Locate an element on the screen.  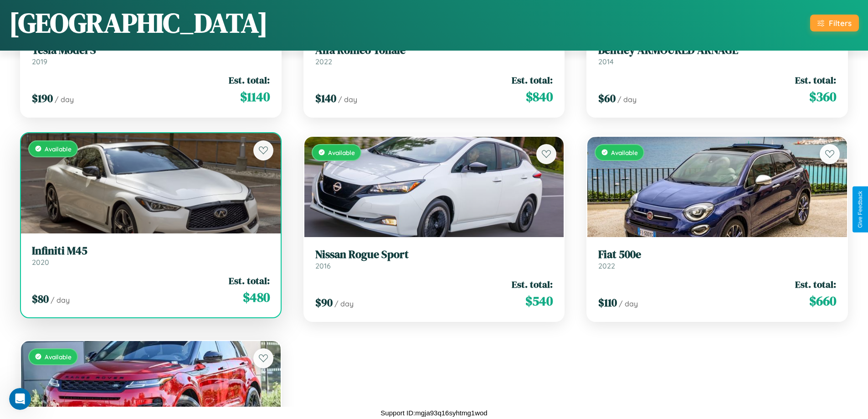
span: $ 80 is located at coordinates (40, 299).